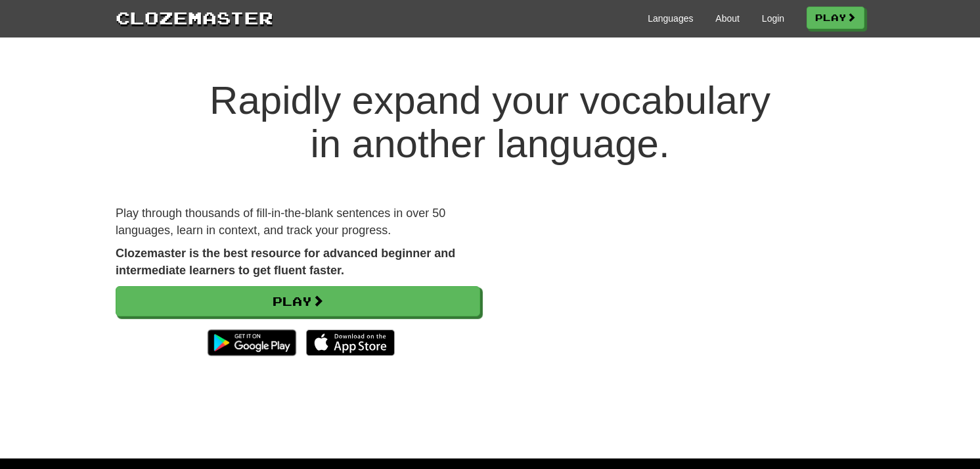 The image size is (980, 469). What do you see at coordinates (774, 18) in the screenshot?
I see `a: Login` at bounding box center [774, 18].